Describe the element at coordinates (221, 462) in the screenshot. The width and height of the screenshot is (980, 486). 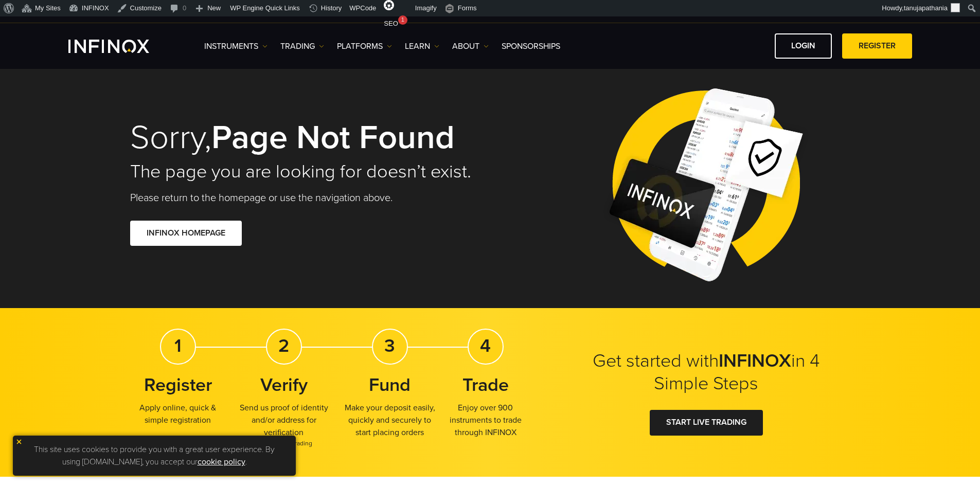
I see `a: cookie policy` at that location.